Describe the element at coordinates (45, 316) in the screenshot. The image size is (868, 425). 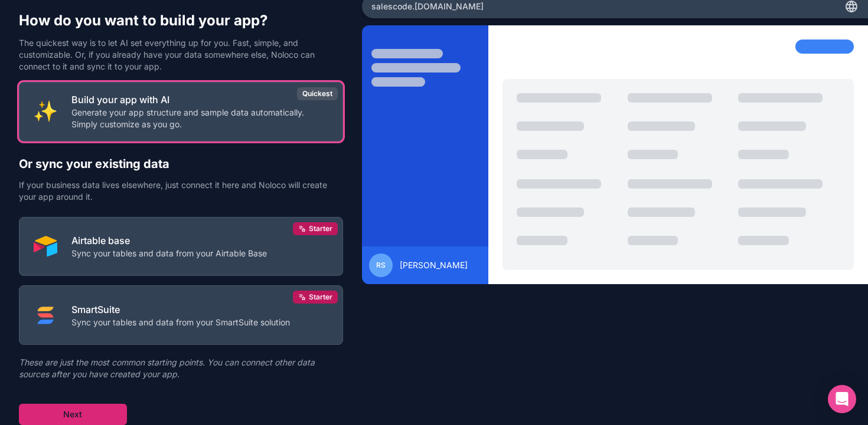
I see `img: SMART_SUITE` at that location.